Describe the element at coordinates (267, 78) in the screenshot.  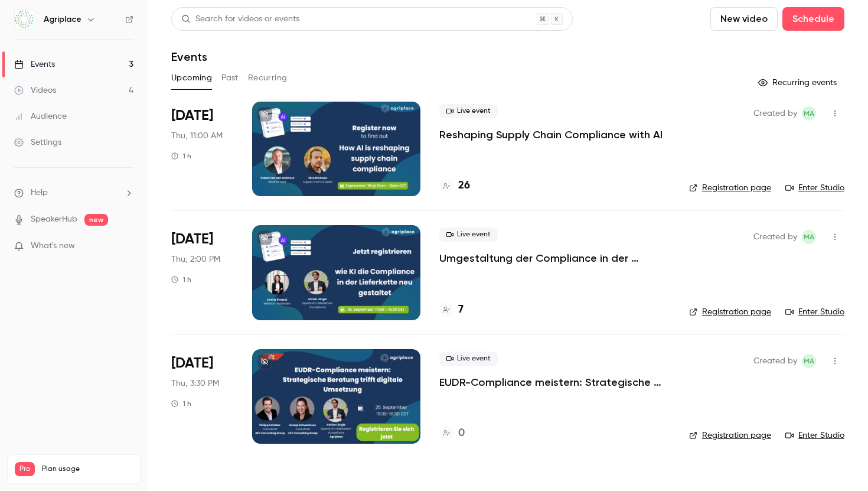
I see `button: Recurring` at that location.